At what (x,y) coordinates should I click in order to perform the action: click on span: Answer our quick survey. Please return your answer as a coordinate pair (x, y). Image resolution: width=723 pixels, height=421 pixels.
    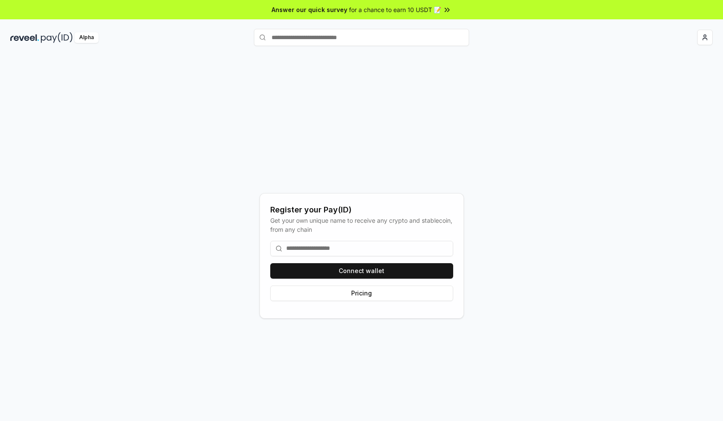
    Looking at the image, I should click on (310, 9).